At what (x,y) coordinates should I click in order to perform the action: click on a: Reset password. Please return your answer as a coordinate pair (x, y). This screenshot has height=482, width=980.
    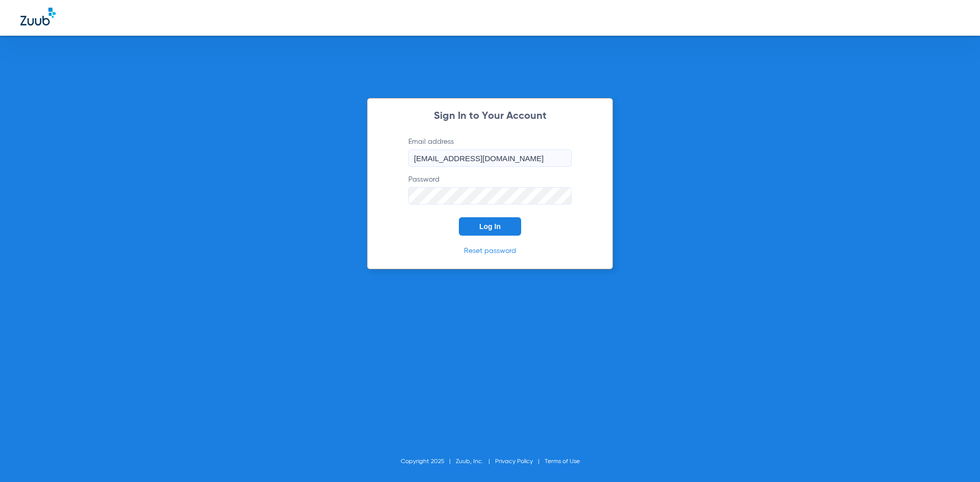
    Looking at the image, I should click on (490, 251).